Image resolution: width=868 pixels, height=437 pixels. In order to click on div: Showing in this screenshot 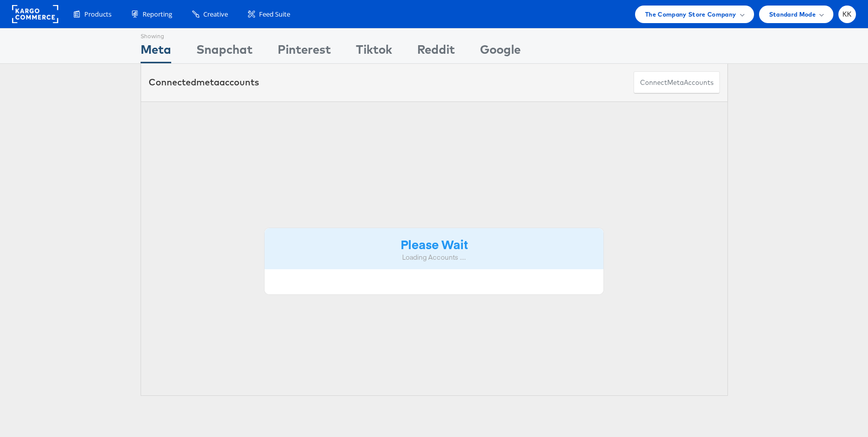, I will do `click(156, 35)`.